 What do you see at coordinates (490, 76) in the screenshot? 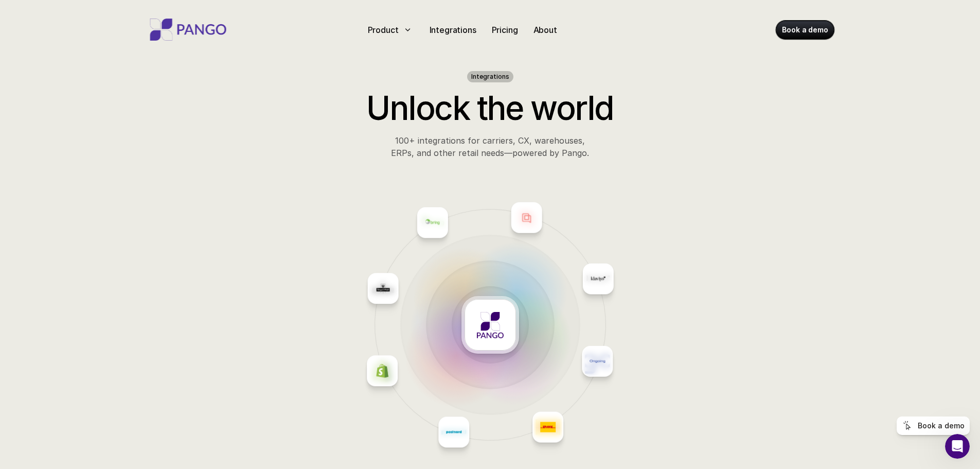
I see `h1: Integrations` at bounding box center [490, 76].